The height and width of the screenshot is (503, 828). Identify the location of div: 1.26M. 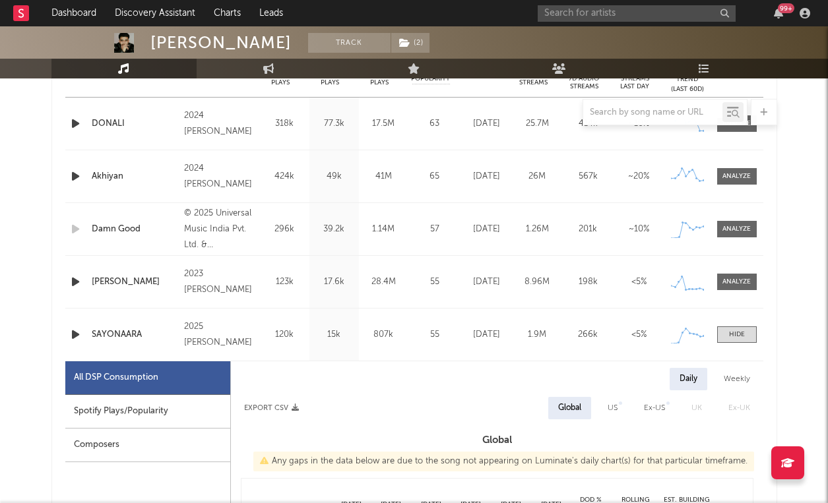
(537, 229).